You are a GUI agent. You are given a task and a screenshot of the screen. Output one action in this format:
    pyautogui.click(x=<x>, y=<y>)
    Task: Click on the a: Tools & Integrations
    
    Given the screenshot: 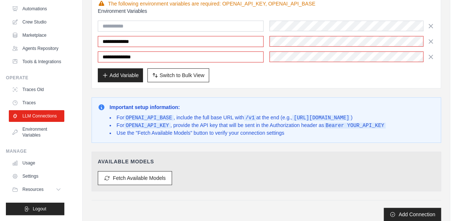 What is the action you would take?
    pyautogui.click(x=36, y=62)
    